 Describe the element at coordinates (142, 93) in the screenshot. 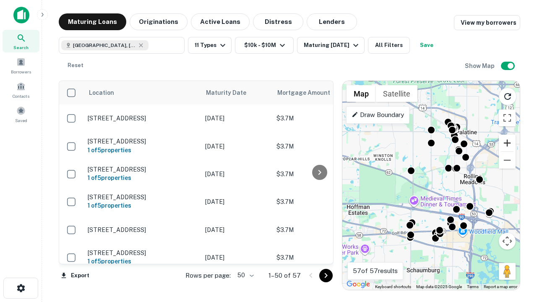

I see `th: Location` at that location.